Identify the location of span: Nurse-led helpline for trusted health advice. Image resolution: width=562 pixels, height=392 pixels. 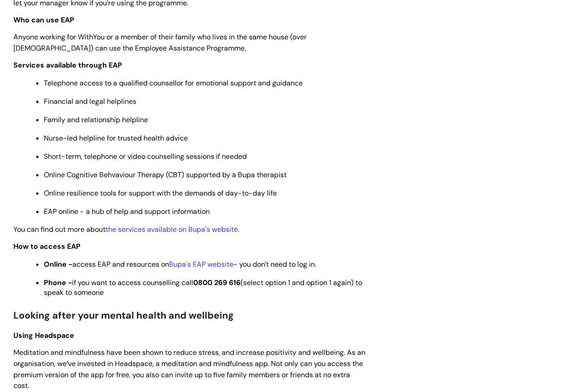
(116, 138).